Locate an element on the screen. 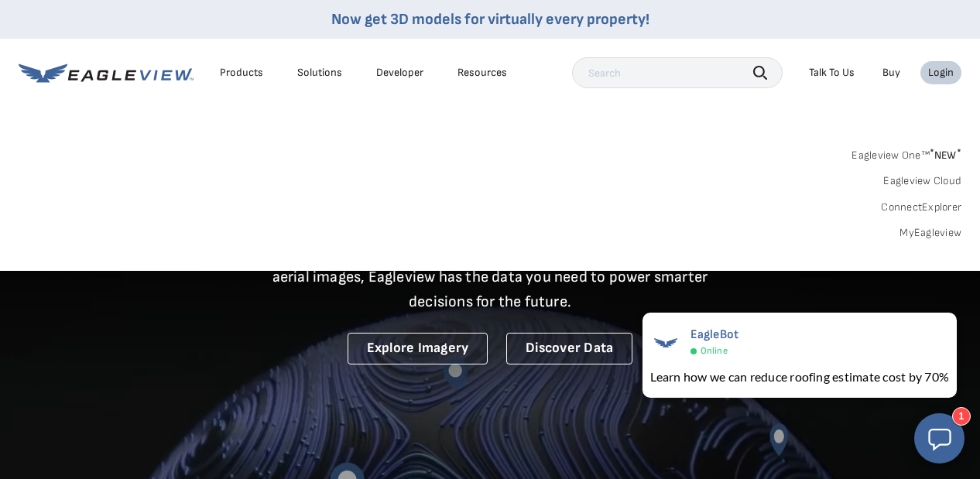 The width and height of the screenshot is (980, 479). span: EagleBot is located at coordinates (714, 334).